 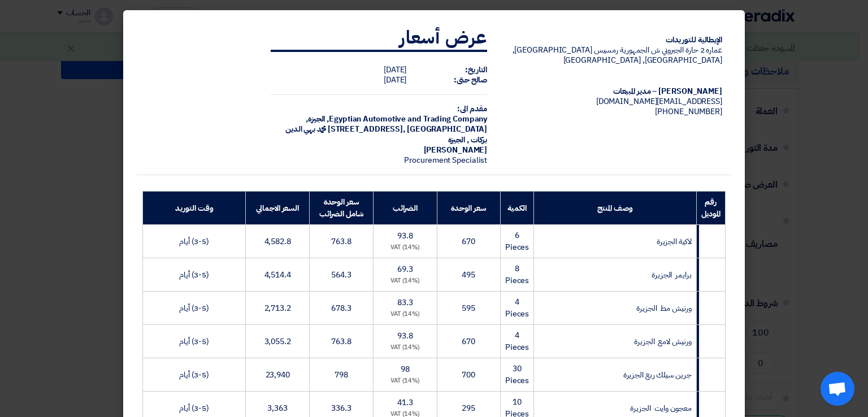 What do you see at coordinates (405, 269) in the screenshot?
I see `span: 69.3` at bounding box center [405, 269].